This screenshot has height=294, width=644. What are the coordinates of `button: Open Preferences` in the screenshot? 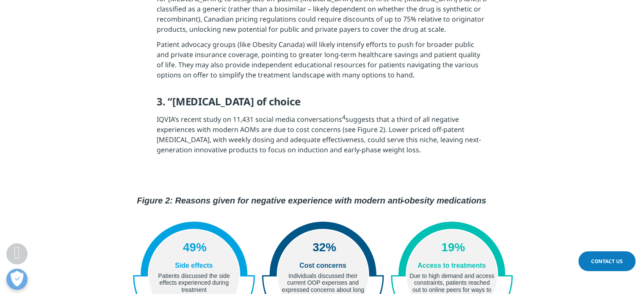 It's located at (17, 279).